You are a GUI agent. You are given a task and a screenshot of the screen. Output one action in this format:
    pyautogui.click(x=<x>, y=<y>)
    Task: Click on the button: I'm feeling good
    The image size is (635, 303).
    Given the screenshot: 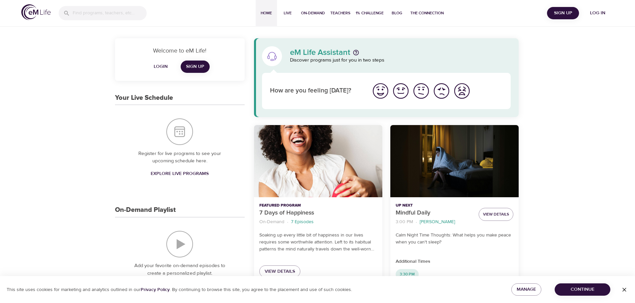 What is the action you would take?
    pyautogui.click(x=400, y=91)
    